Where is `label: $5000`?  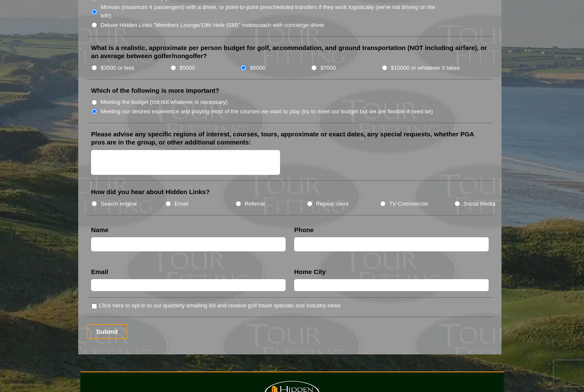
label: $5000 is located at coordinates (188, 68).